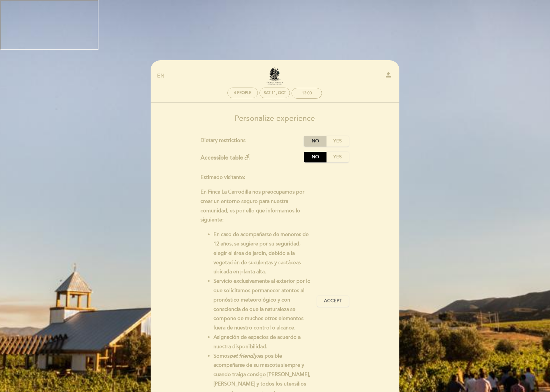 This screenshot has height=392, width=550. I want to click on div: Dietary restrictions, so click(252, 141).